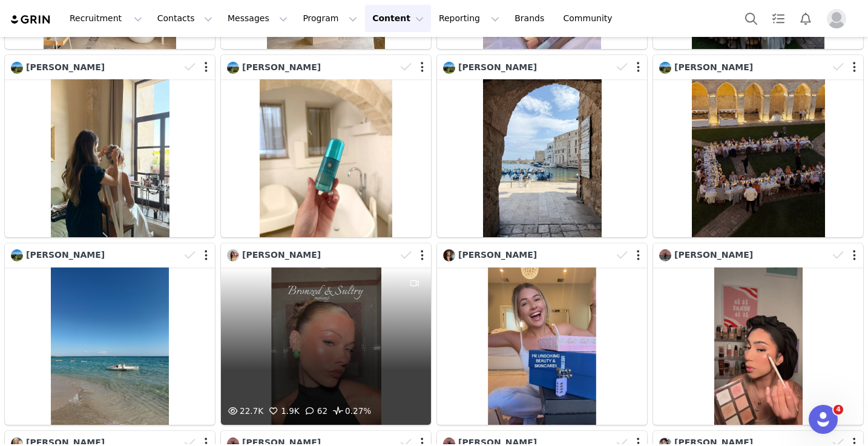 This screenshot has width=868, height=446. I want to click on img: placeholder-profile.jpg, so click(836, 18).